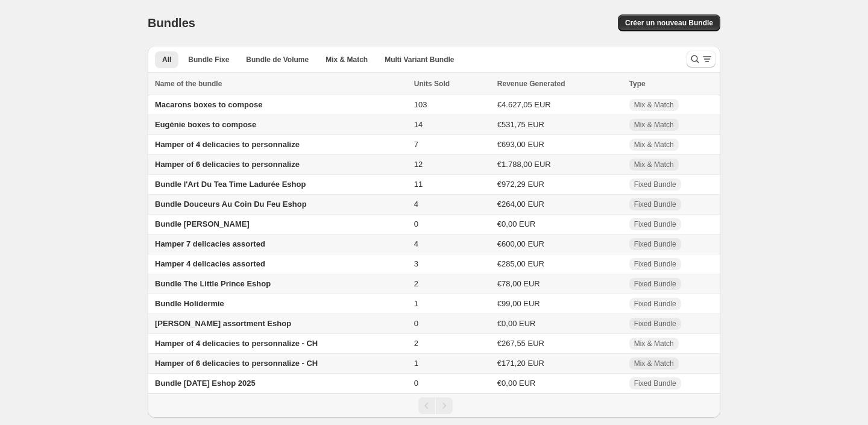  Describe the element at coordinates (418, 124) in the screenshot. I see `span: 14` at that location.